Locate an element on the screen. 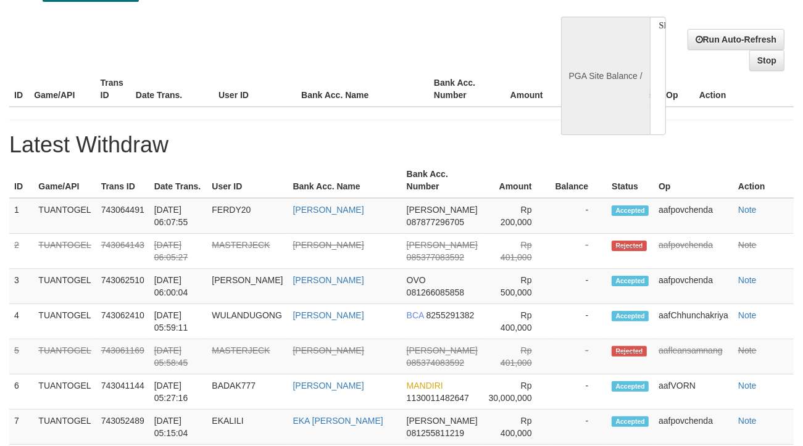  th: Status is located at coordinates (630, 180).